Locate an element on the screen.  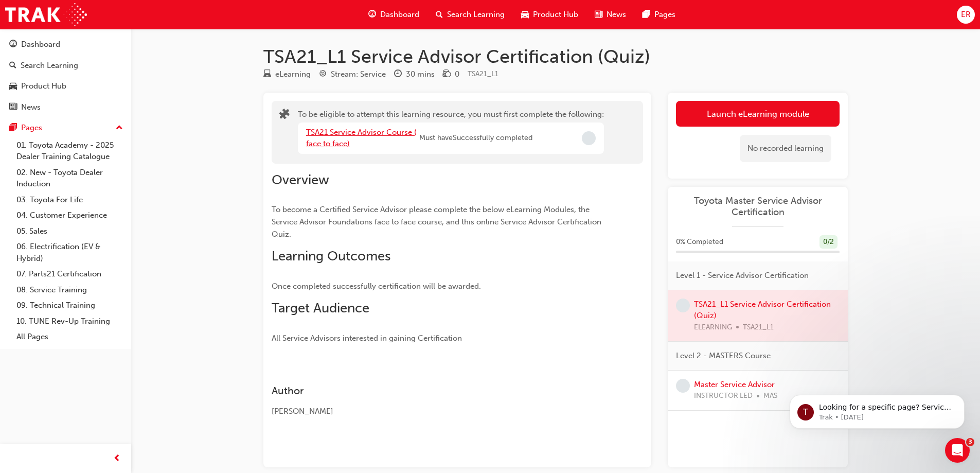
button: ER is located at coordinates (965, 15).